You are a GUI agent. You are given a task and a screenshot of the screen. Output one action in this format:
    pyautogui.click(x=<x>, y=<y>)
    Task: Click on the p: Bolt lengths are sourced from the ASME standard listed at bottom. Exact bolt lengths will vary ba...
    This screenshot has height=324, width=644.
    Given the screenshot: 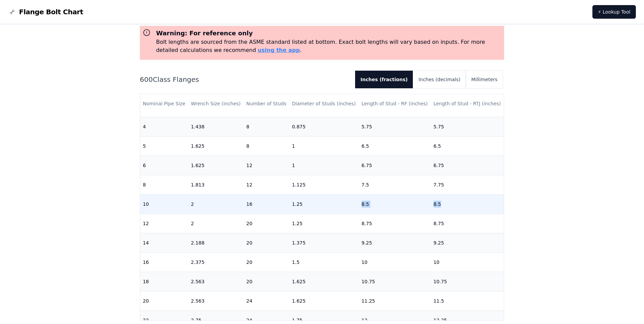 What is the action you would take?
    pyautogui.click(x=329, y=46)
    